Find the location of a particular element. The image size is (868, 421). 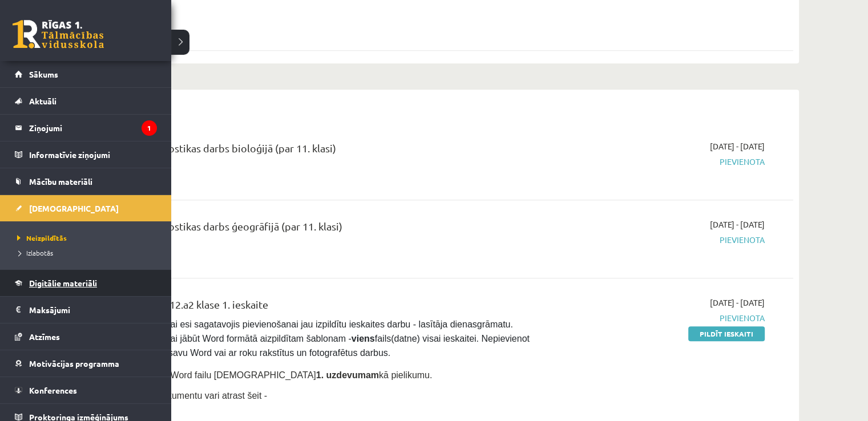

a: Ziņojumi1 is located at coordinates (86, 128).